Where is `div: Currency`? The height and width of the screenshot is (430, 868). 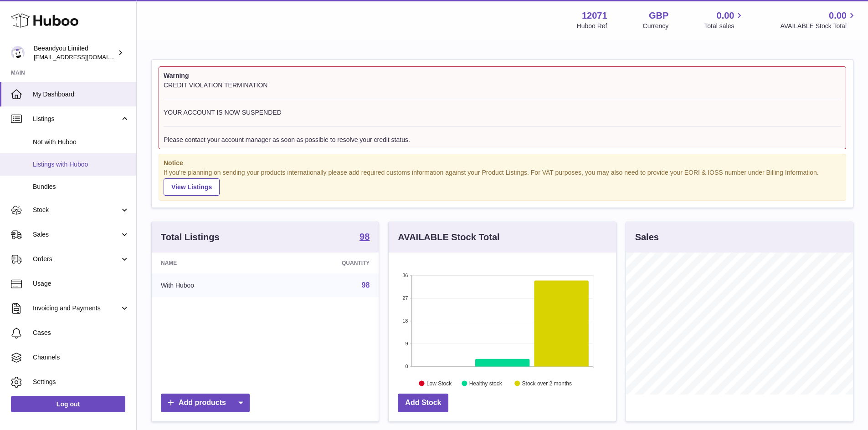 div: Currency is located at coordinates (655, 26).